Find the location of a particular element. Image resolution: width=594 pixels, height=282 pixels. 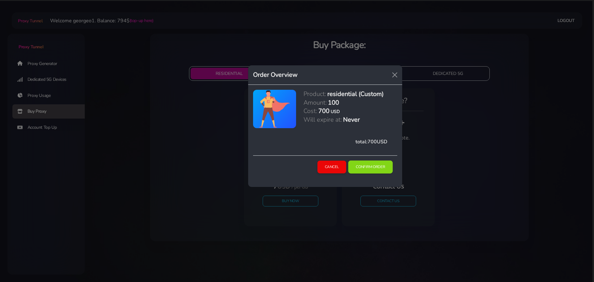

h5: Never is located at coordinates (351, 119).